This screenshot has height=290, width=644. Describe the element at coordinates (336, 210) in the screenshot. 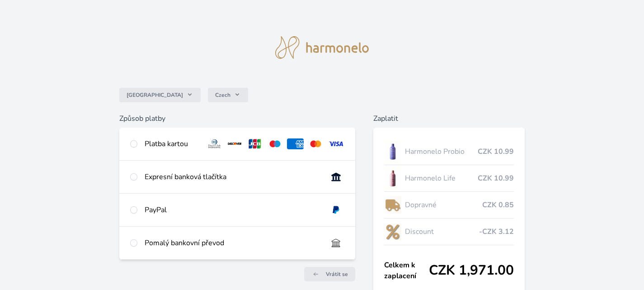

I see `img: paypal.svg` at that location.